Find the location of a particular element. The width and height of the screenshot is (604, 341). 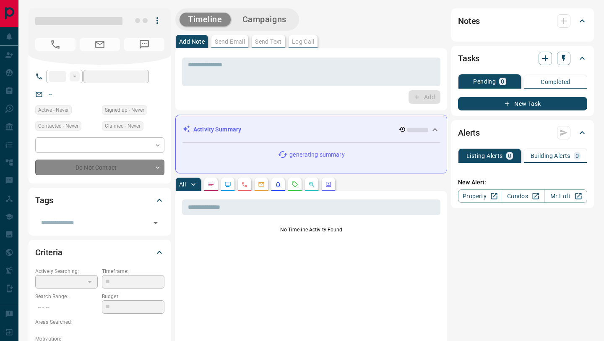

div: Criteria is located at coordinates (100, 252).